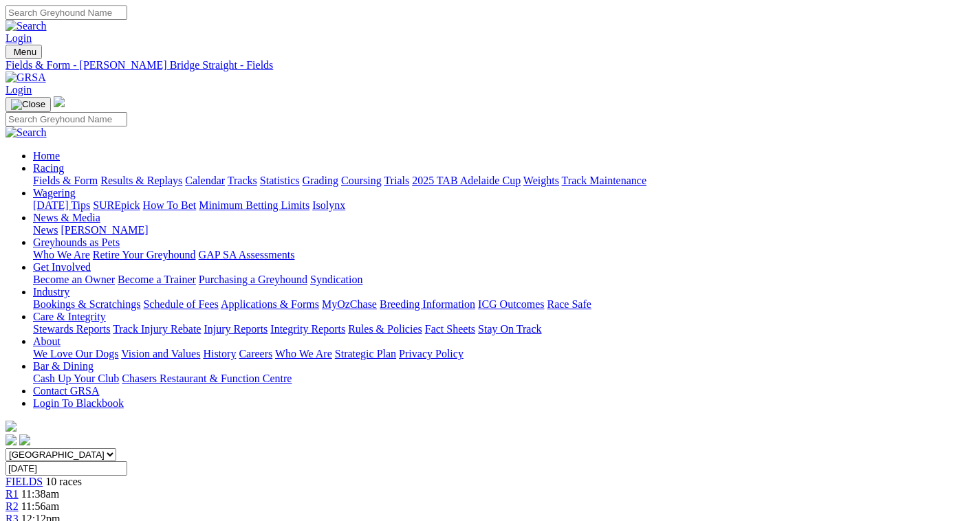 Image resolution: width=980 pixels, height=521 pixels. Describe the element at coordinates (144, 254) in the screenshot. I see `a: Retire Your Greyhound` at that location.